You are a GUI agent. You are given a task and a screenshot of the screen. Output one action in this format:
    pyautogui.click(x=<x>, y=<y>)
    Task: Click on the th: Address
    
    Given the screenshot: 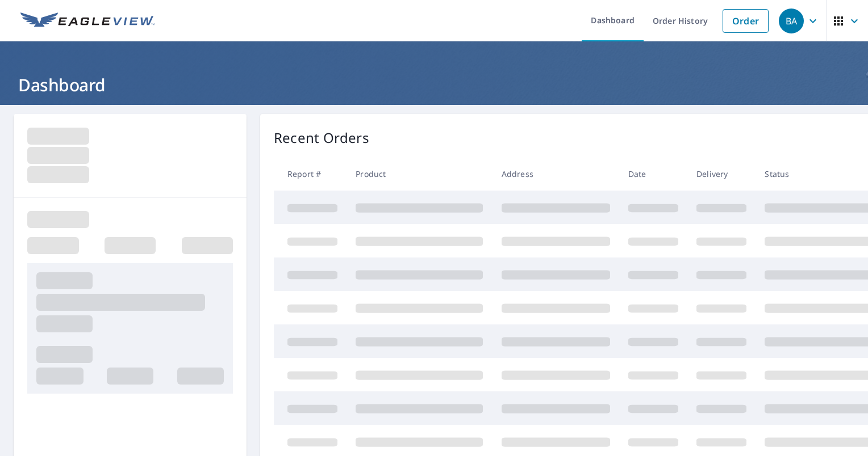 What is the action you would take?
    pyautogui.click(x=556, y=174)
    